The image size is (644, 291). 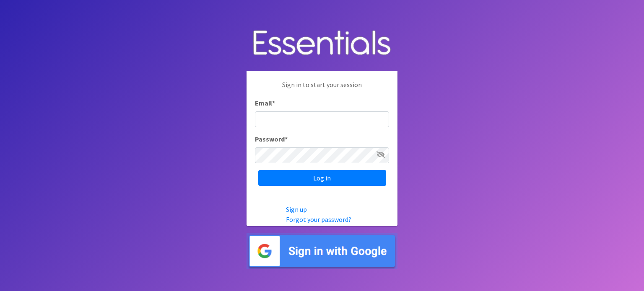 What do you see at coordinates (322, 43) in the screenshot?
I see `img: Human Essentials` at bounding box center [322, 43].